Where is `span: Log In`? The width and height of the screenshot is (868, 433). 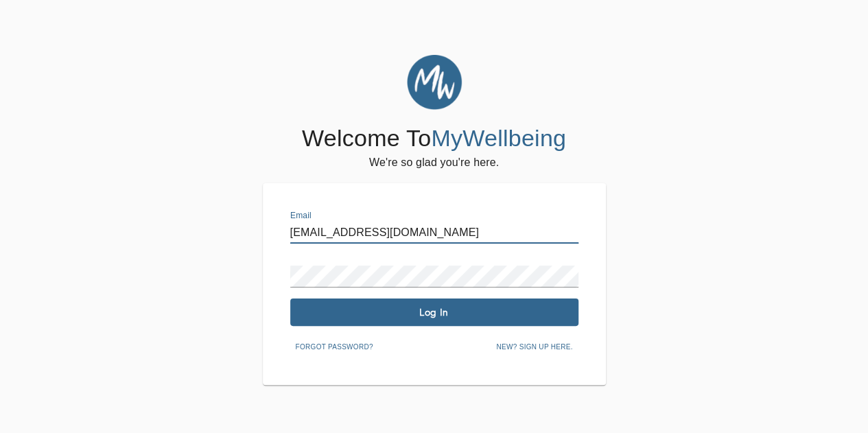
span: Log In is located at coordinates (434, 312).